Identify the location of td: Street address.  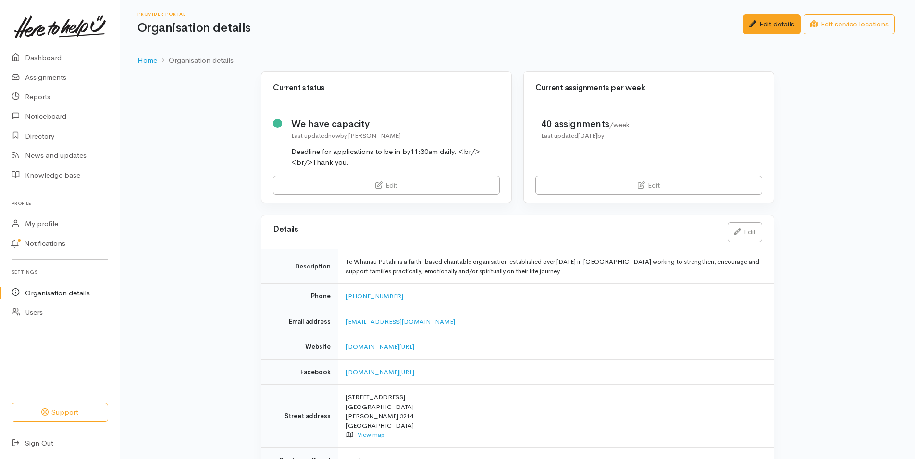
(300, 416).